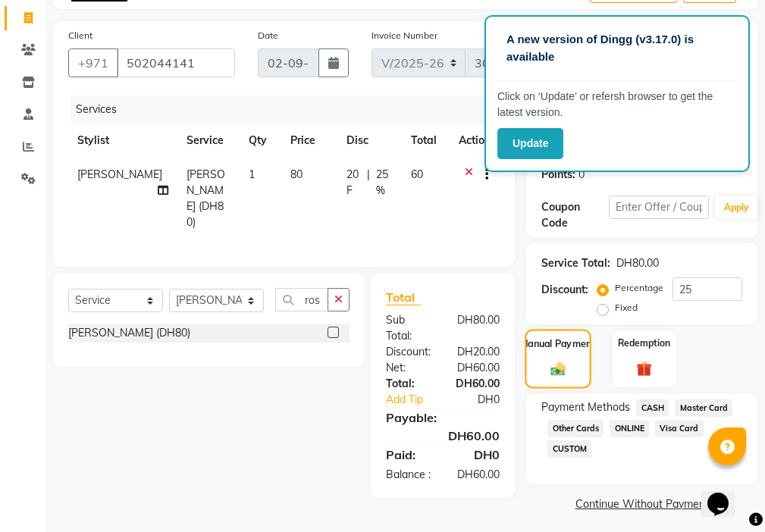 This screenshot has width=765, height=532. What do you see at coordinates (354, 183) in the screenshot?
I see `span: 20 F` at bounding box center [354, 183].